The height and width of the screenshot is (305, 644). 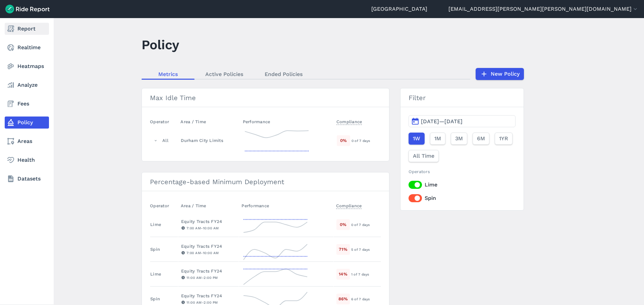 I want to click on button: 1W, so click(x=417, y=139).